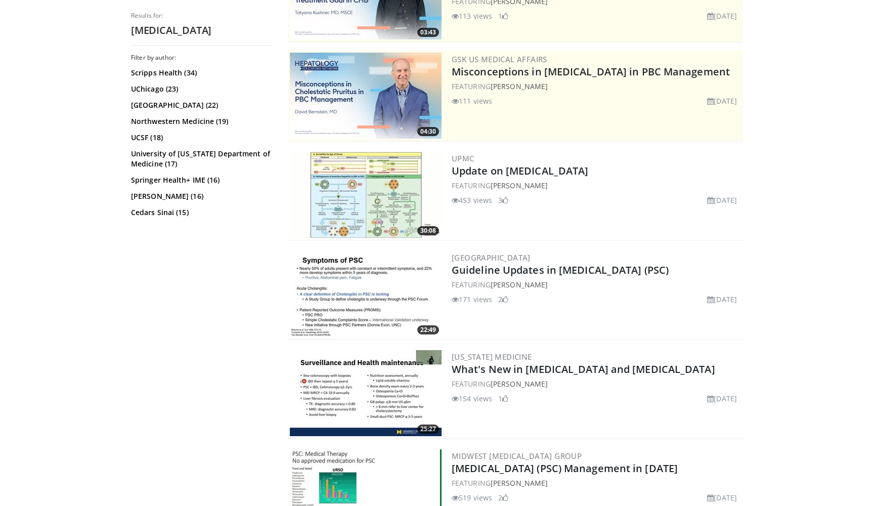 This screenshot has height=506, width=874. What do you see at coordinates (200, 180) in the screenshot?
I see `a: Springer Health+ IME (16)` at bounding box center [200, 180].